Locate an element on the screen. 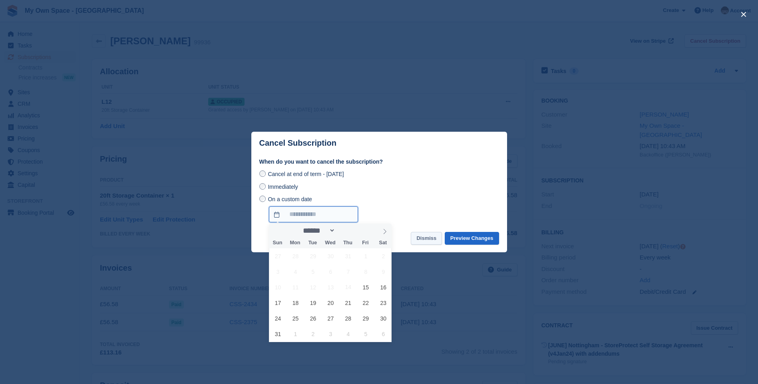  span: July 30, 2025 is located at coordinates (330, 256).